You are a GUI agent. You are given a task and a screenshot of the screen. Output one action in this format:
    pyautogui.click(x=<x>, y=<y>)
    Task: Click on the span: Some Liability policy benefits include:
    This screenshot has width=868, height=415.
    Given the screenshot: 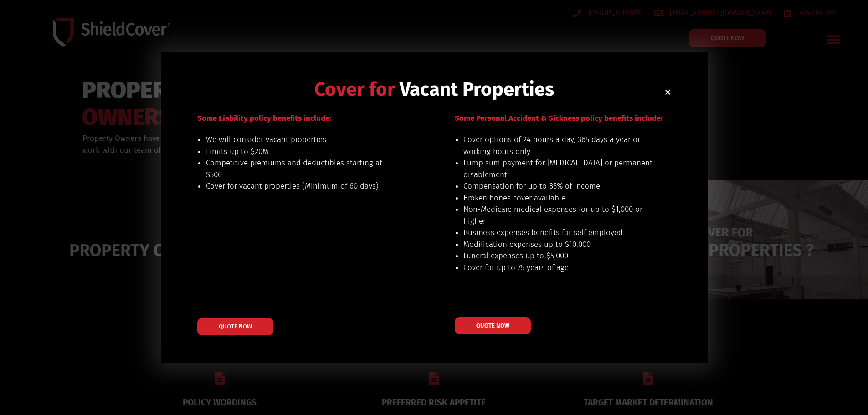 What is the action you would take?
    pyautogui.click(x=264, y=118)
    